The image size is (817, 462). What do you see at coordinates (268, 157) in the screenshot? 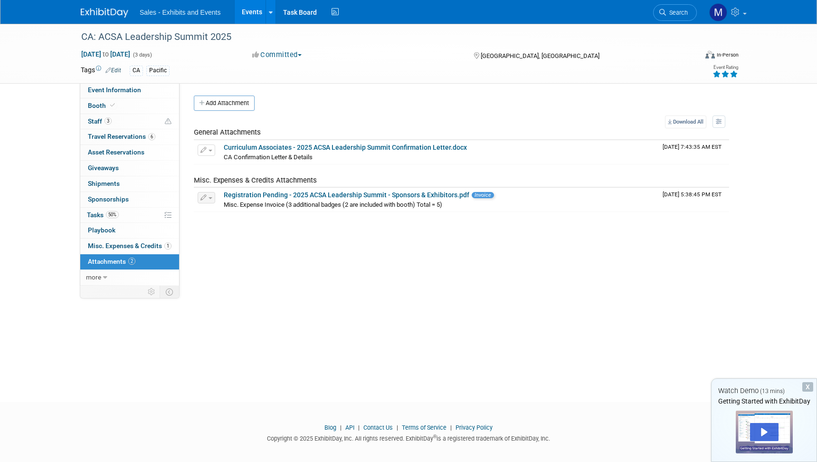
I see `span: CA Confirmation Letter & Details` at bounding box center [268, 157].